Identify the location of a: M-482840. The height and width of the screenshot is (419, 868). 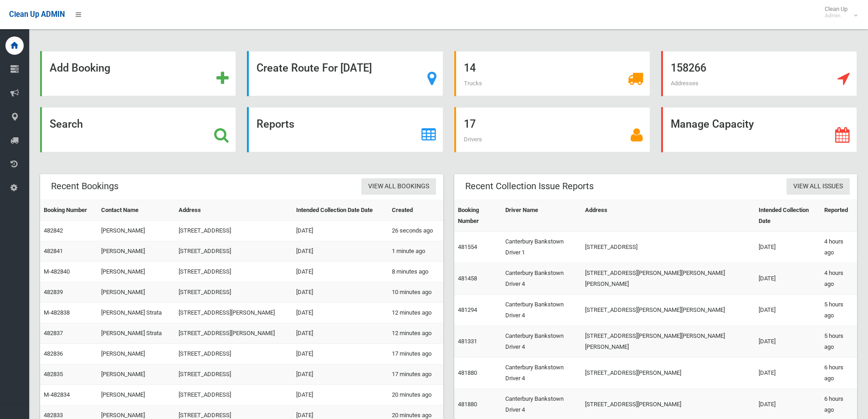
(56, 271).